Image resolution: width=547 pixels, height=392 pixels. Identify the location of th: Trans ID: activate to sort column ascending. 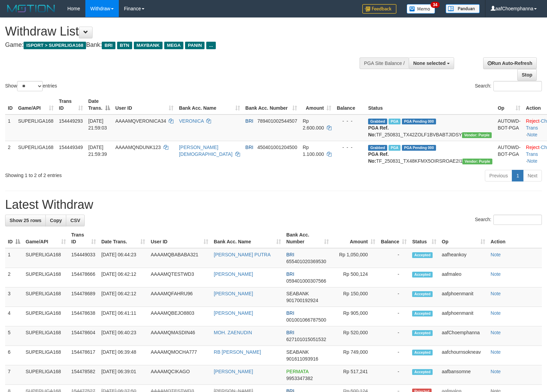
(71, 104).